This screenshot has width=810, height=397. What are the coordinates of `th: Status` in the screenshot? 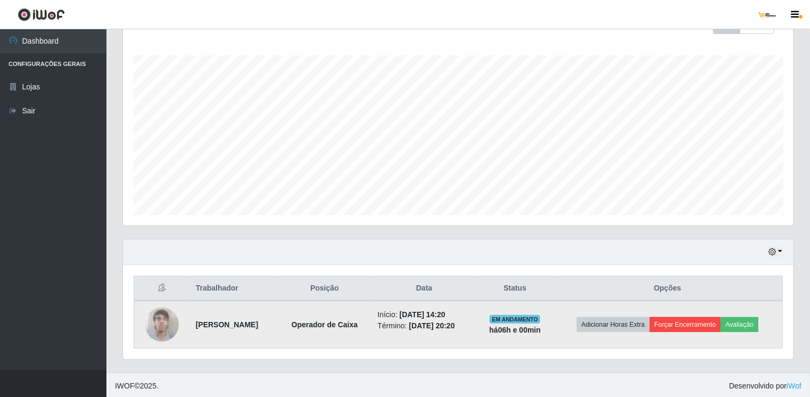 It's located at (515, 289).